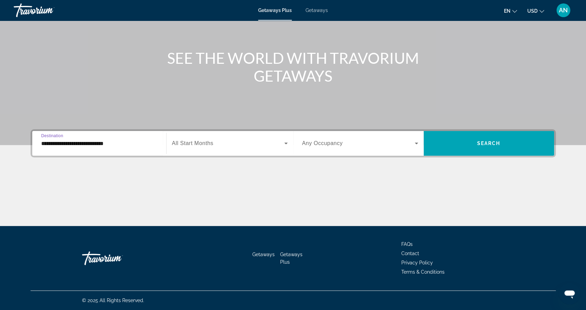 This screenshot has height=310, width=586. What do you see at coordinates (563, 10) in the screenshot?
I see `button: User Menu` at bounding box center [563, 10].